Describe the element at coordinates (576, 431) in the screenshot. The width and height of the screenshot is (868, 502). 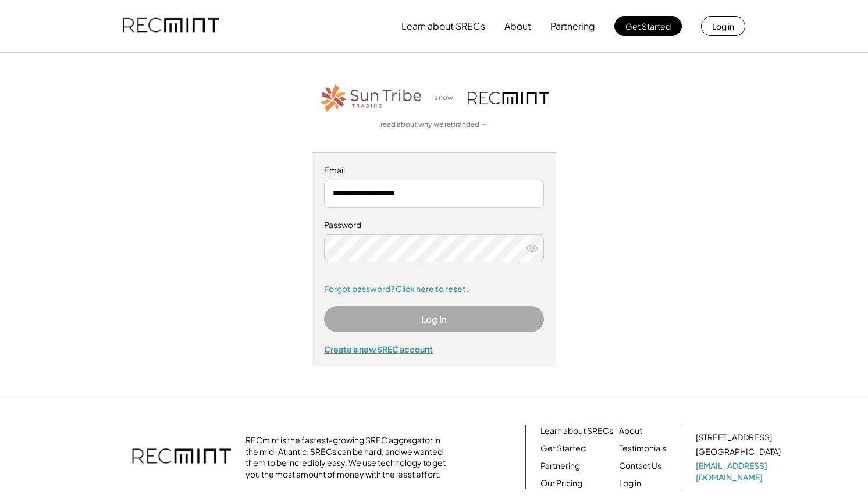
I see `a: Learn about SRECs` at that location.